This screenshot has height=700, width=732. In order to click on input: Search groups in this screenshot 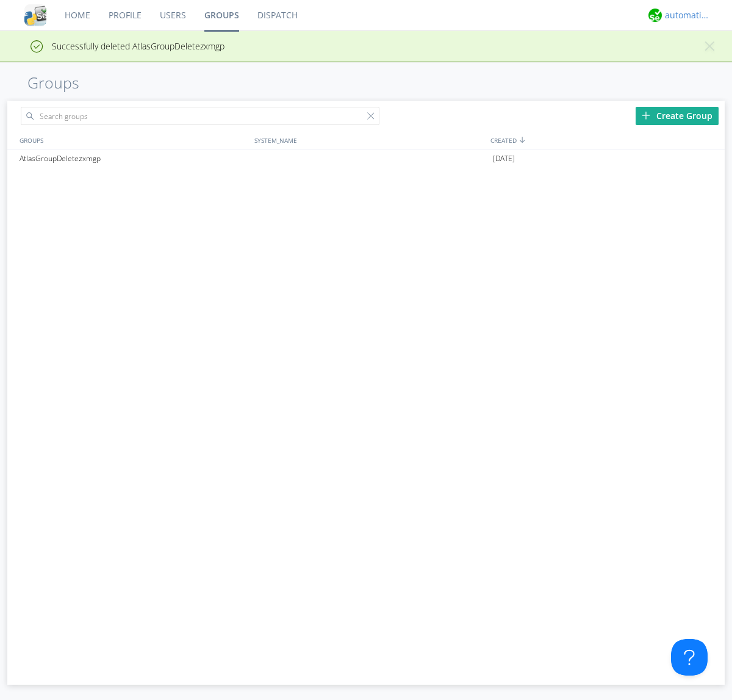, I will do `click(200, 116)`.